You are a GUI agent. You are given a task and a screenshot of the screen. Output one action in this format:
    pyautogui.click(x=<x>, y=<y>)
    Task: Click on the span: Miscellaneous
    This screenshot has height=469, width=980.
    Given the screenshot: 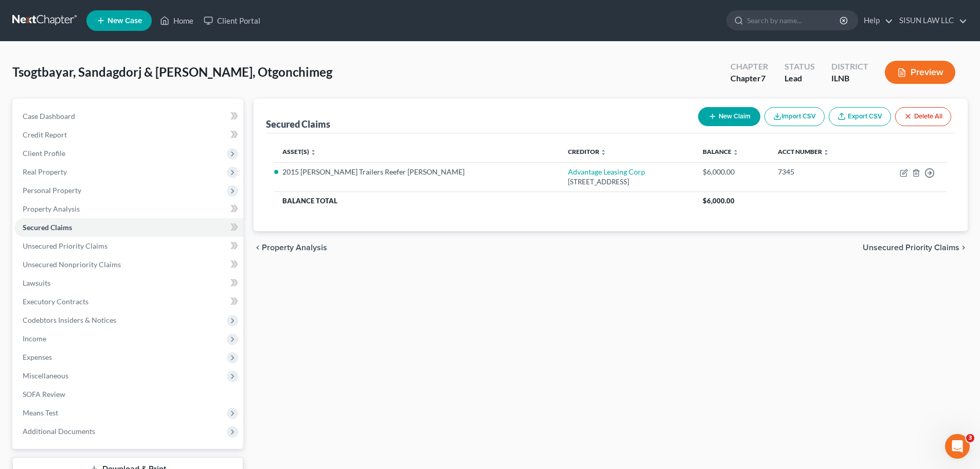 What is the action you would take?
    pyautogui.click(x=45, y=375)
    